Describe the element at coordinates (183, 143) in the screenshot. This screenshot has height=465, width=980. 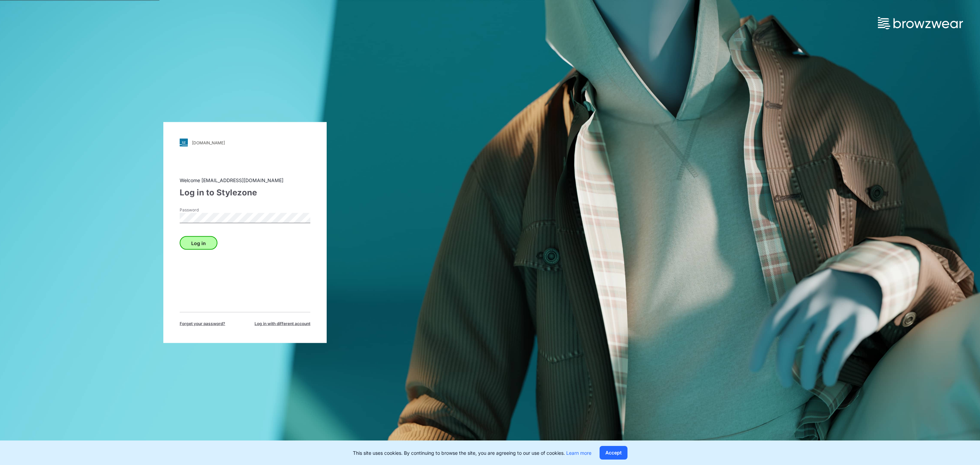
I see `img: svg+xml;base64,PHN2ZyB3aWR0aD0iMjgiIGhlaWdodD0iMjgiIHZpZXdCb3g9IjAgMCAyOCAyOCIgZmlsbD0ibm9uZSIgeG...` at that location.